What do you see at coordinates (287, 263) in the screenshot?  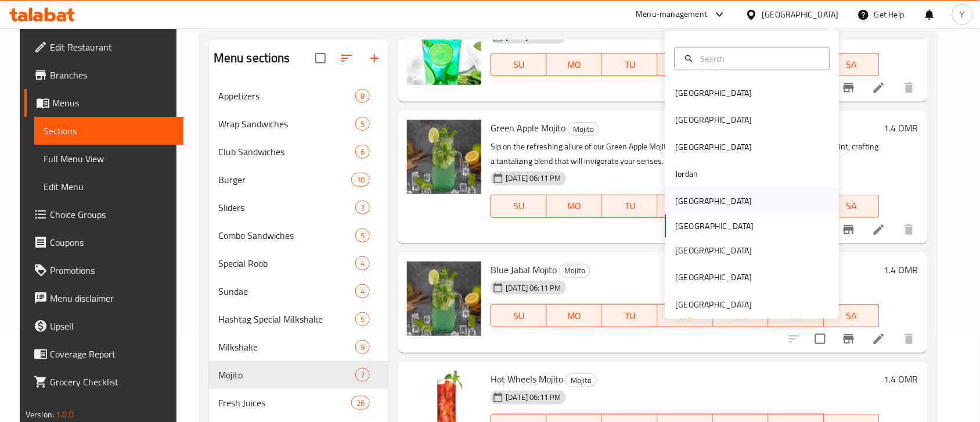 I see `span: Special Roob` at bounding box center [287, 263].